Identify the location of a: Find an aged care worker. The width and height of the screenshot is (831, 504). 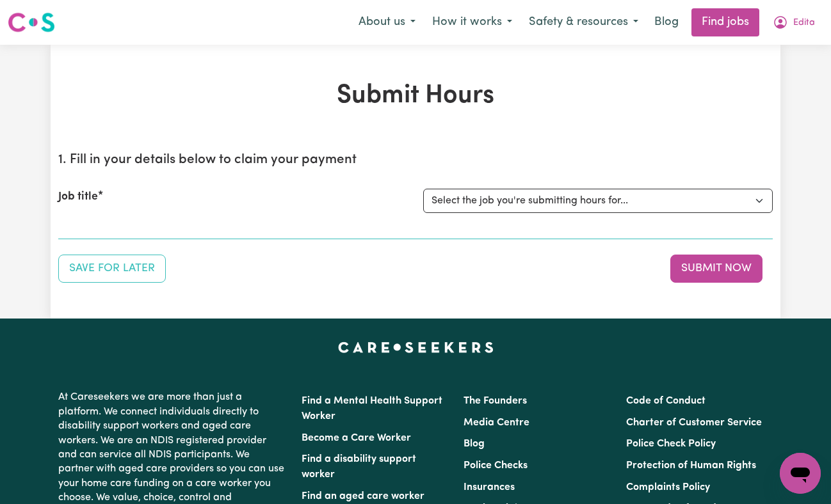
(363, 497).